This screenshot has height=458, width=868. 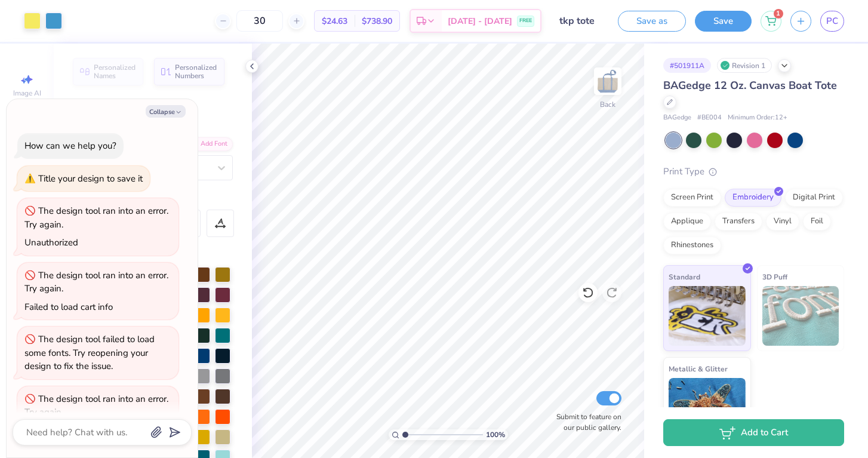 What do you see at coordinates (687, 222) in the screenshot?
I see `div: Applique` at bounding box center [687, 222].